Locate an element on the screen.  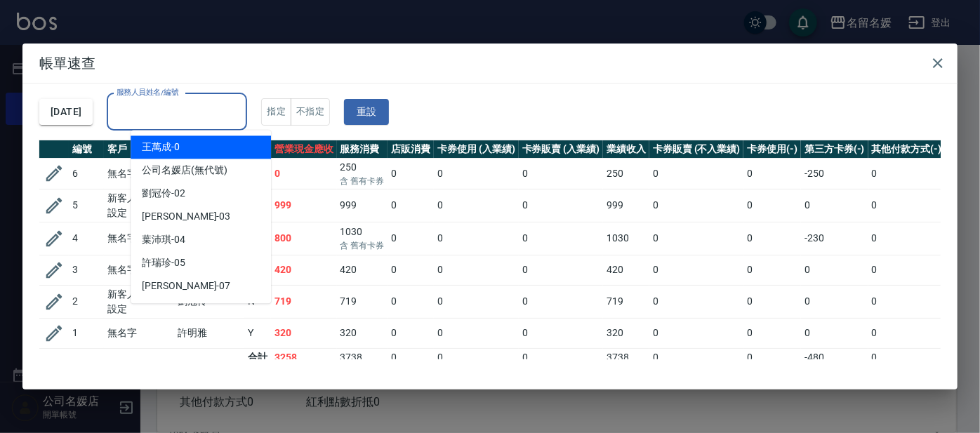
td: 1 is located at coordinates (86, 333).